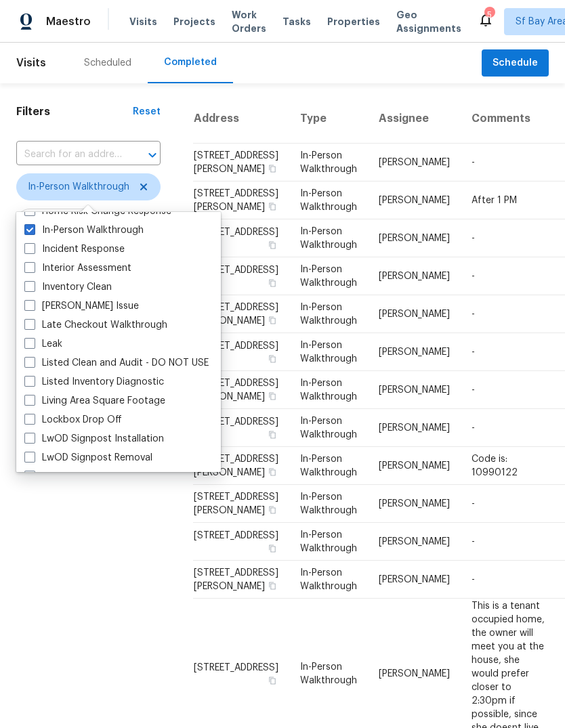  Describe the element at coordinates (73, 420) in the screenshot. I see `label: Lockbox Drop Off` at that location.